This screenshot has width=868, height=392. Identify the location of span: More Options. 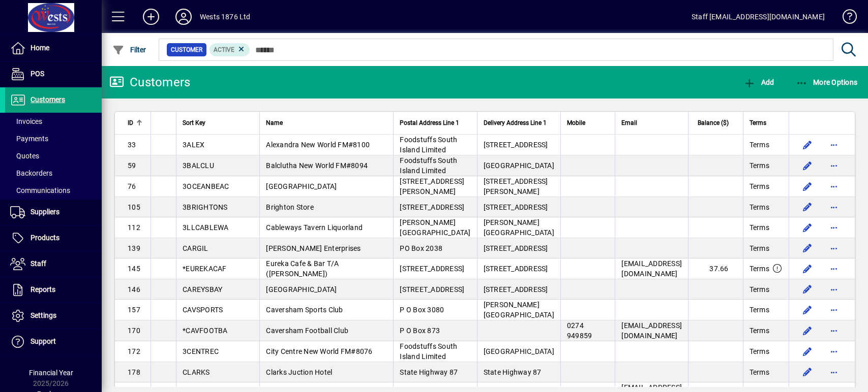
(827, 82).